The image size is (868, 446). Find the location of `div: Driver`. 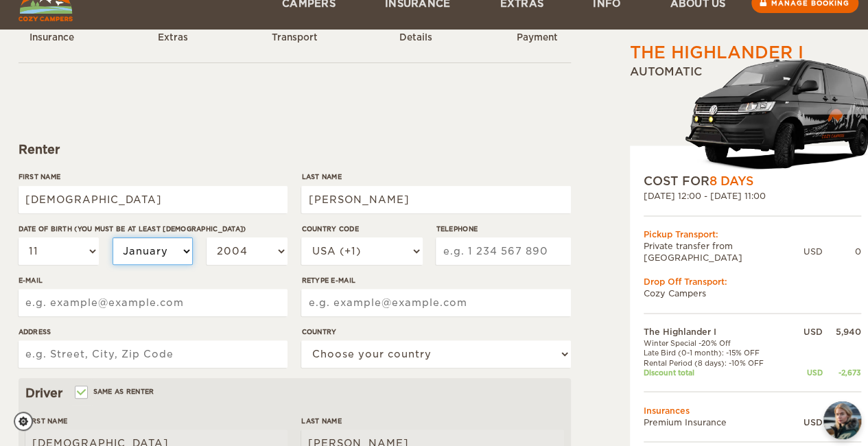

div: Driver is located at coordinates (295, 393).